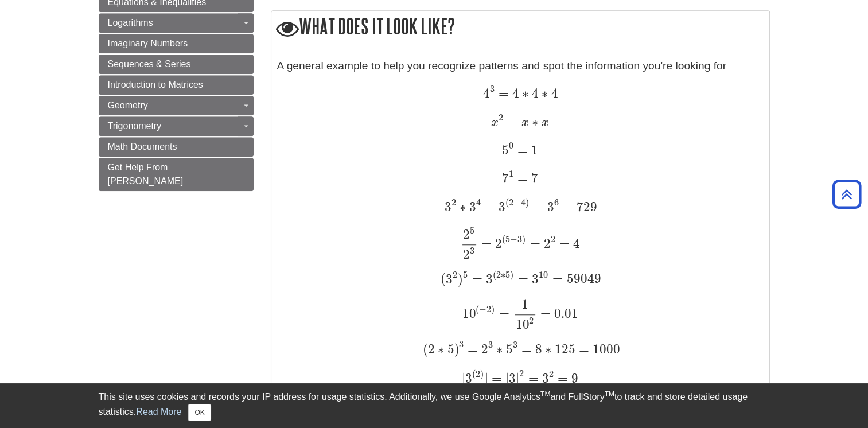  Describe the element at coordinates (143, 147) in the screenshot. I see `span: Math Documents` at that location.